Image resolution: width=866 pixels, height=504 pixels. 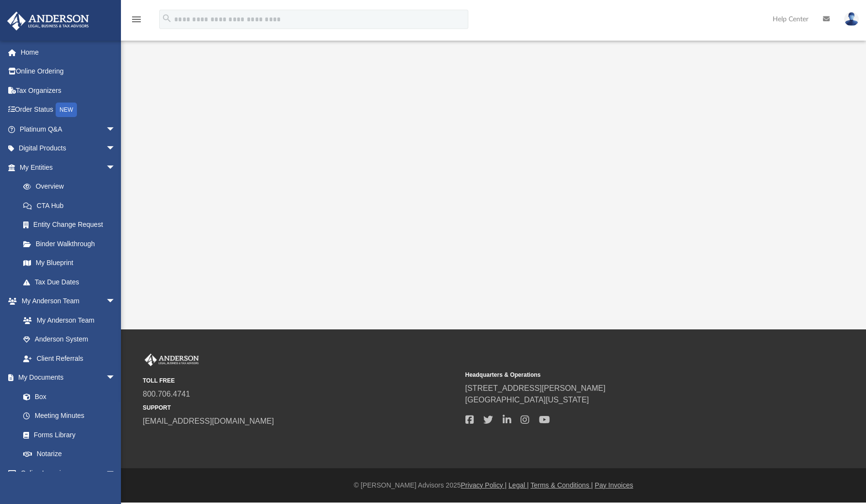 What do you see at coordinates (69, 129) in the screenshot?
I see `a: Platinum Q&Aarrow_drop_down` at bounding box center [69, 129].